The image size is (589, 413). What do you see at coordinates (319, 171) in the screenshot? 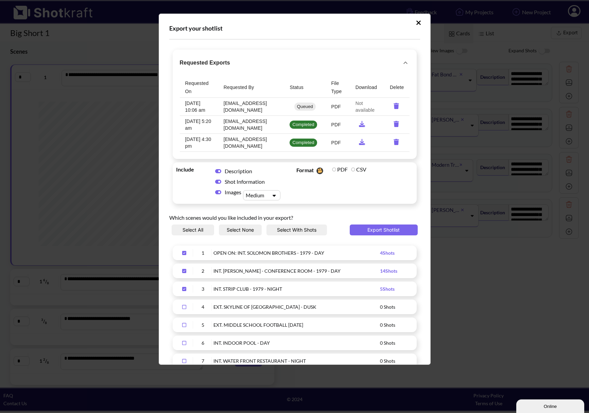
I see `img: Camera Icon` at bounding box center [319, 171].